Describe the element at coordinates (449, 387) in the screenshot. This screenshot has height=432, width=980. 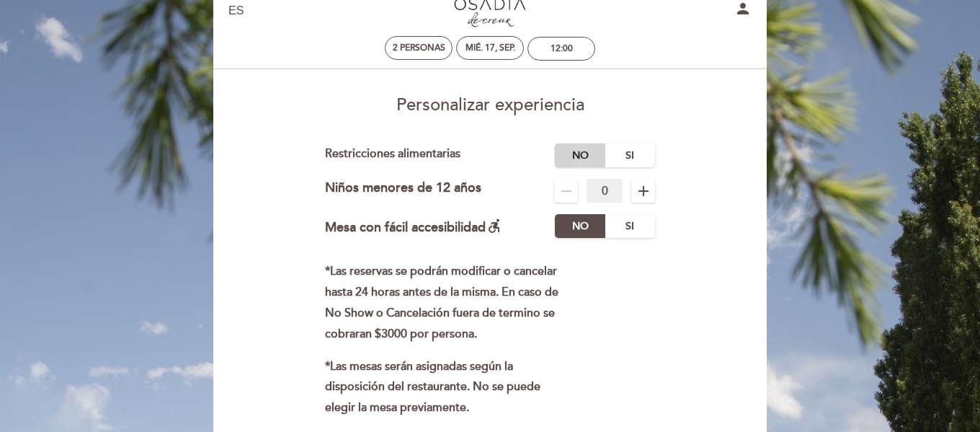
I see `p: *Las mesas serán asignadas según la disposición del restaurante. No se puede elegir la mesa previ...` at that location.